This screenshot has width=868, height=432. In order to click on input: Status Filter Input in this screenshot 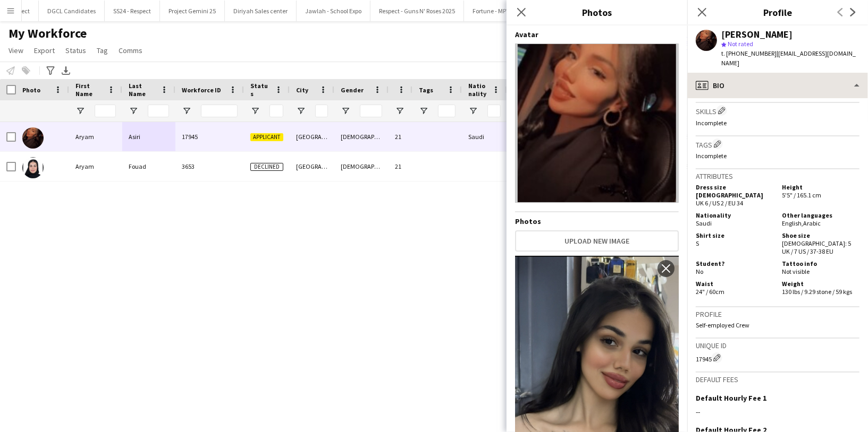, I will do `click(277, 111)`.